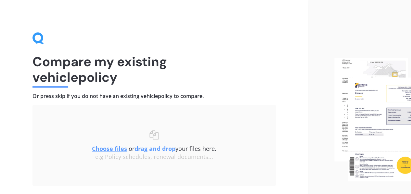  I want to click on h1: Compare my existing vehicle policy, so click(154, 69).